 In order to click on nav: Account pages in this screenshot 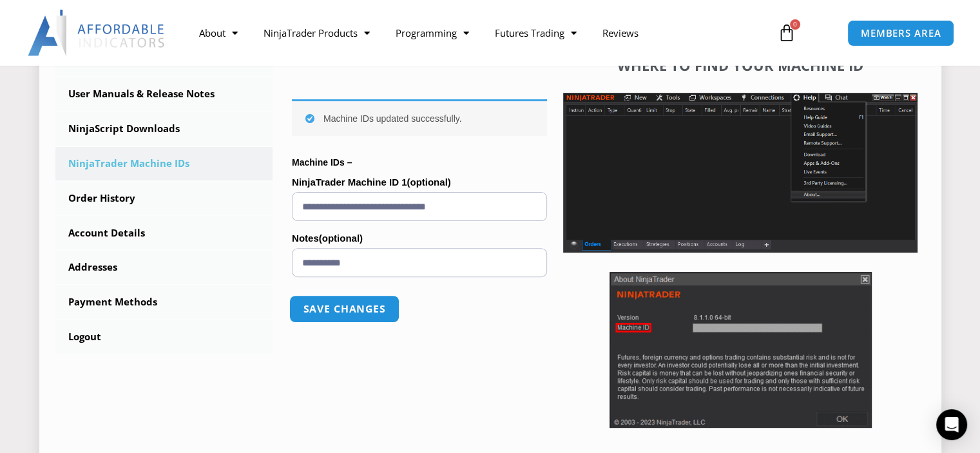, I will do `click(164, 198)`.